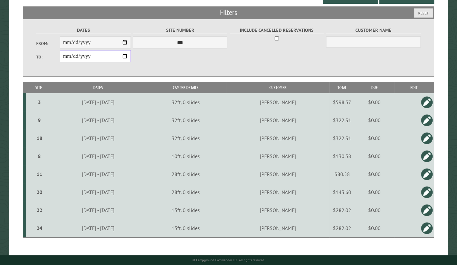 The width and height of the screenshot is (457, 265). I want to click on th: Dates, so click(98, 87).